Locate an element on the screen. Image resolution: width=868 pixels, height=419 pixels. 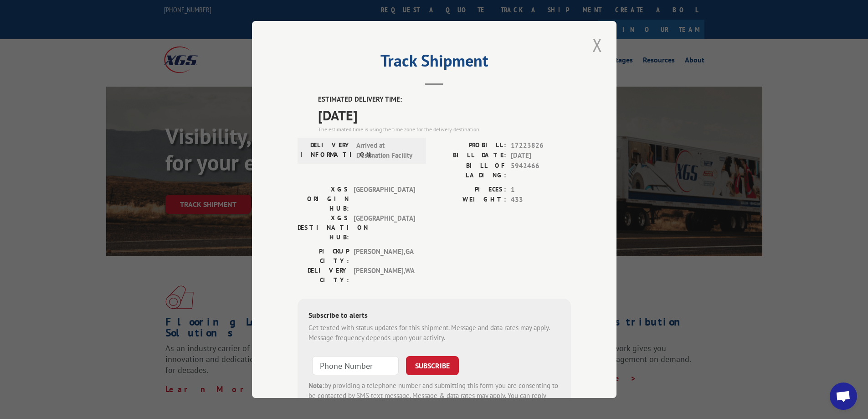
label: BILL OF LADING: is located at coordinates (470, 171).